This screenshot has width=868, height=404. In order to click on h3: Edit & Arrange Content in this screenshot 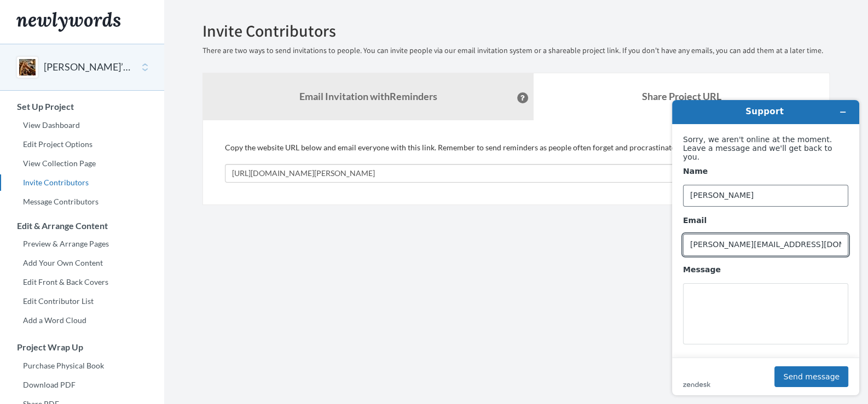, I will do `click(82, 226)`.